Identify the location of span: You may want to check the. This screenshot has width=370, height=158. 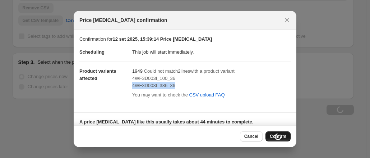
(160, 94).